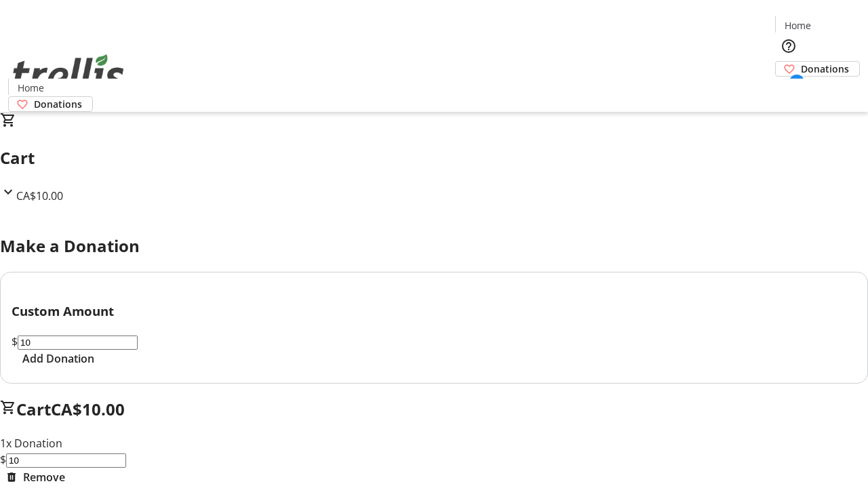  Describe the element at coordinates (58, 359) in the screenshot. I see `button: Add Donation` at that location.